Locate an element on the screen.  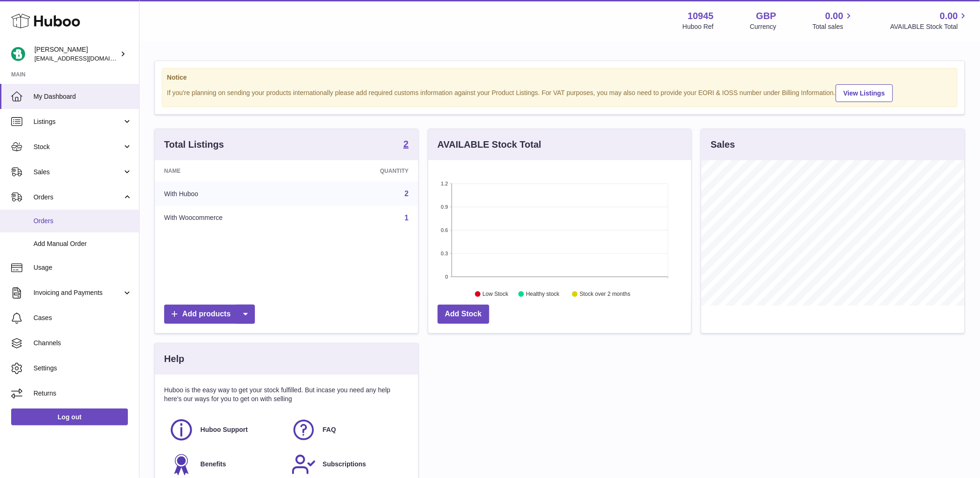
span: Returns is located at coordinates (83, 393).